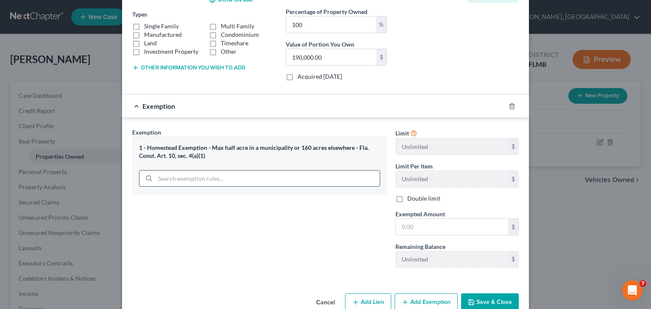 This screenshot has height=309, width=651. I want to click on div: Katie says…, so click(85, 120).